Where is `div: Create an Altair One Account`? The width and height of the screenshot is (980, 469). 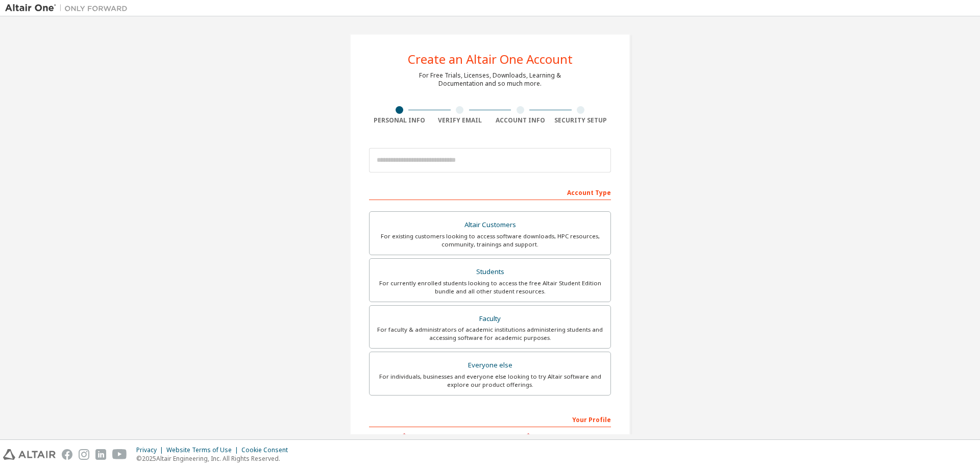
div: Create an Altair One Account is located at coordinates (490, 59).